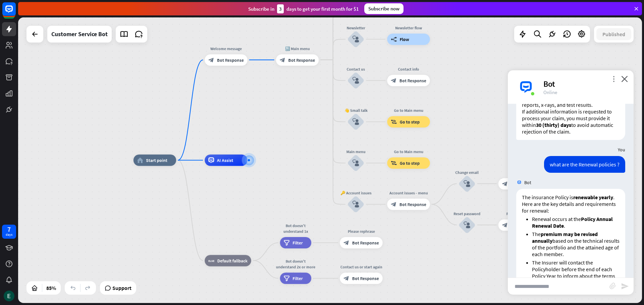 The height and width of the screenshot is (305, 644). I want to click on p: The insurance Policy is . Here are the key details and requirements for renewal:, so click(571, 204).